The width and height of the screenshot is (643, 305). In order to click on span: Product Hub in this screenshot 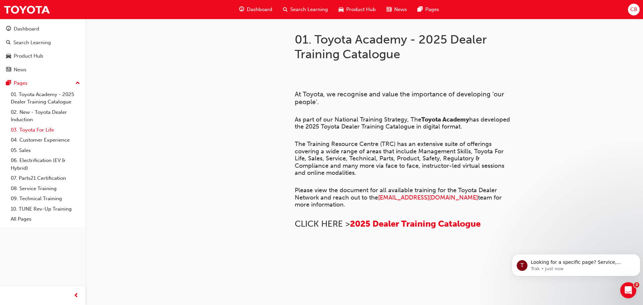, I will do `click(361, 9)`.